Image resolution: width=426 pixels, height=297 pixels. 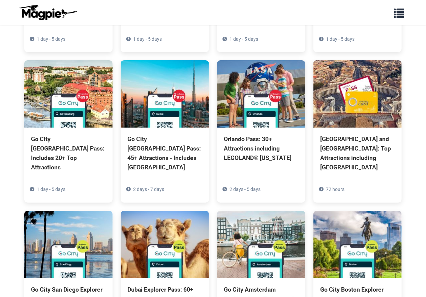 What do you see at coordinates (68, 94) in the screenshot?
I see `img: Go City Gothenburg Pass: Includes 20+ Top Attractions` at bounding box center [68, 94].